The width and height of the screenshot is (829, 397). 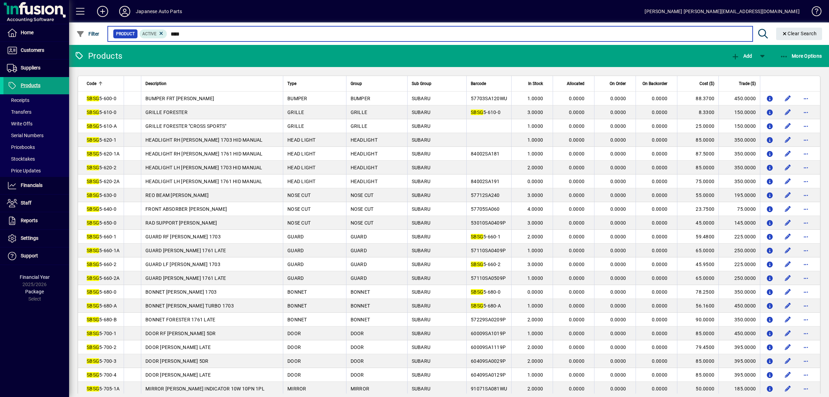 I want to click on span: 5-660-1, so click(x=102, y=236).